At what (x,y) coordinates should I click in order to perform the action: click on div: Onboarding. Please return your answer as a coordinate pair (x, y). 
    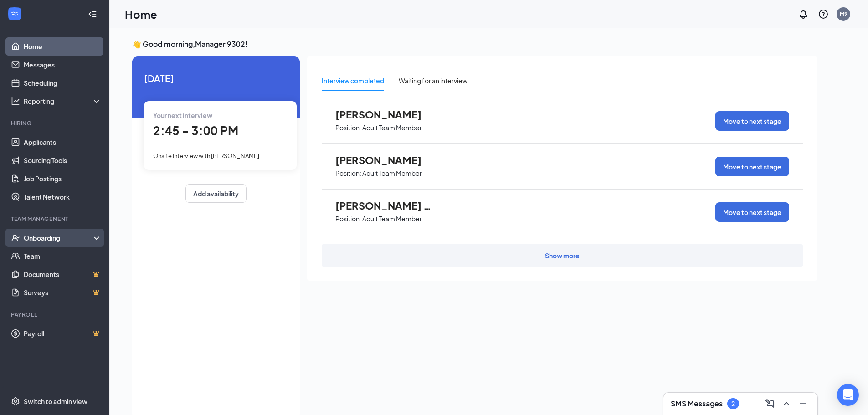
    Looking at the image, I should click on (59, 238).